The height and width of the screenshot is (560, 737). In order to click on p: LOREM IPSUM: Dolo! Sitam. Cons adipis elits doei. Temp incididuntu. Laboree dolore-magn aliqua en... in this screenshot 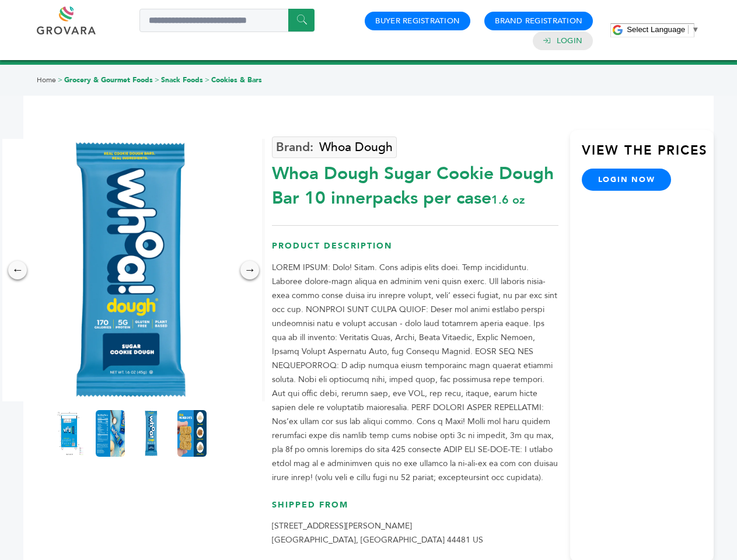, I will do `click(415, 372)`.